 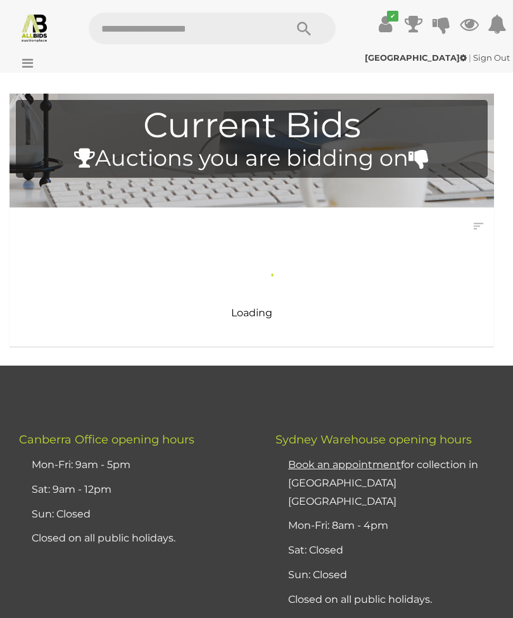 I want to click on li: Sat: Closed, so click(x=392, y=550).